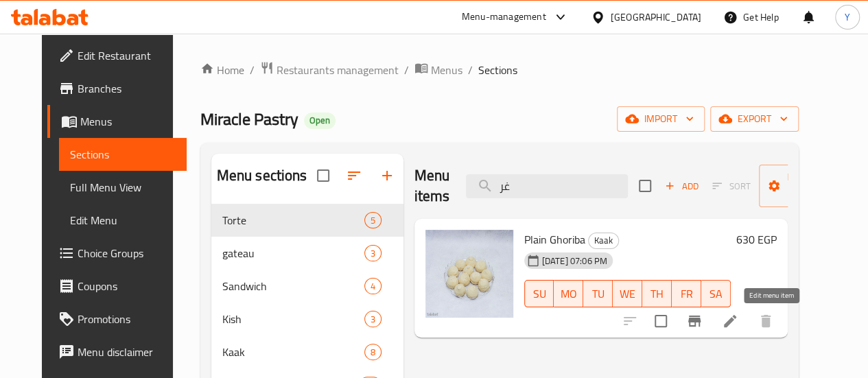 The width and height of the screenshot is (868, 378). Describe the element at coordinates (646, 186) in the screenshot. I see `span: Select section` at that location.